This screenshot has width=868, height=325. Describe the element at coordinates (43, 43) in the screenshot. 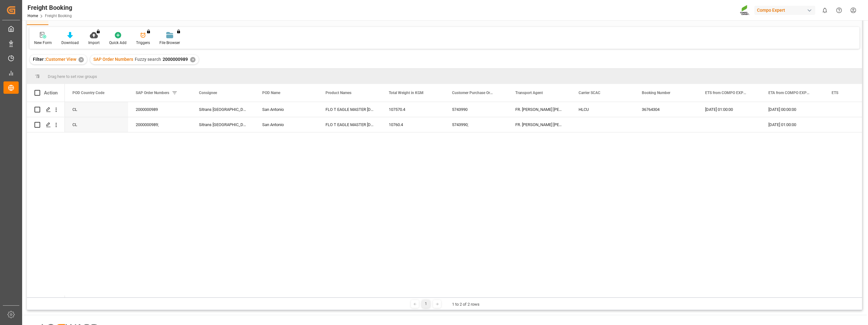

I see `div: New Form` at that location.